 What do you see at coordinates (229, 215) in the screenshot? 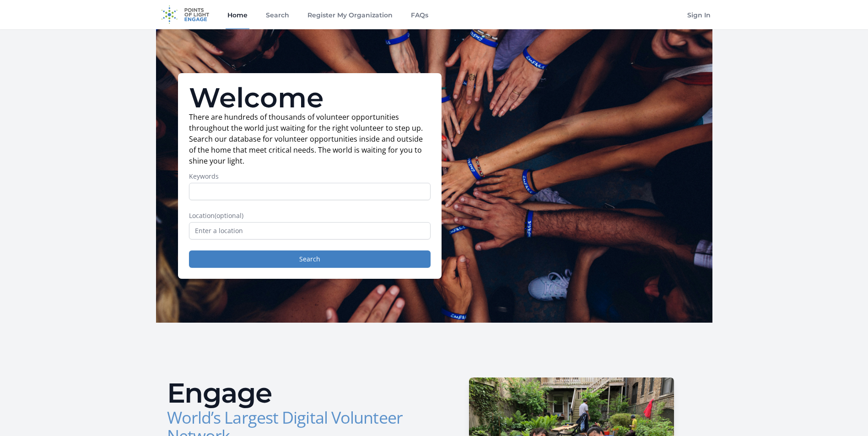
I see `span: (optional)` at bounding box center [229, 215].